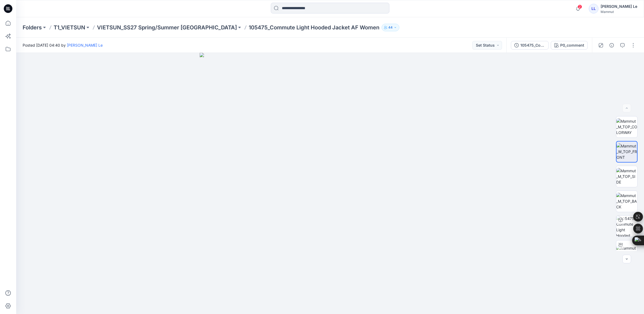  What do you see at coordinates (611, 45) in the screenshot?
I see `button: Details` at bounding box center [611, 45].